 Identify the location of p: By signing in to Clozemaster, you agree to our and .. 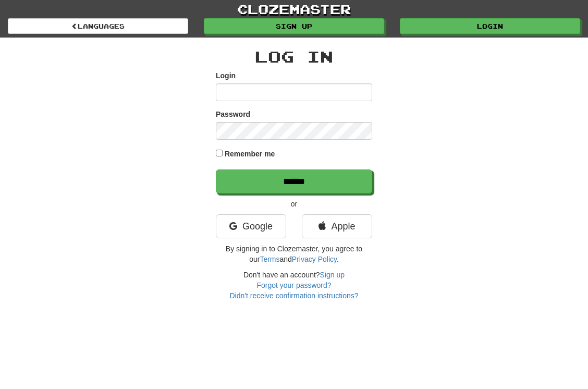
(294, 254).